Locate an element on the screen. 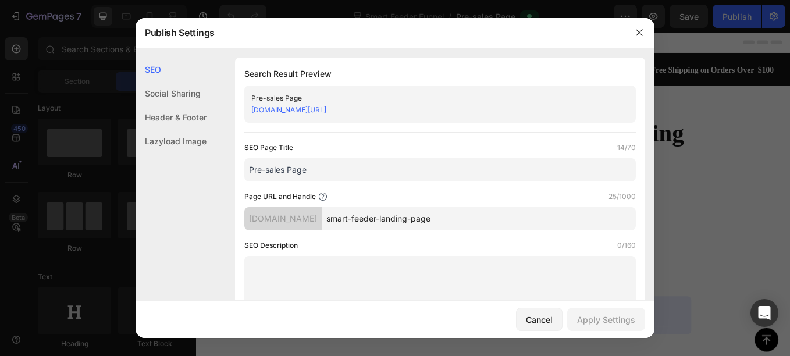 This screenshot has height=356, width=790. input: Handle is located at coordinates (479, 219).